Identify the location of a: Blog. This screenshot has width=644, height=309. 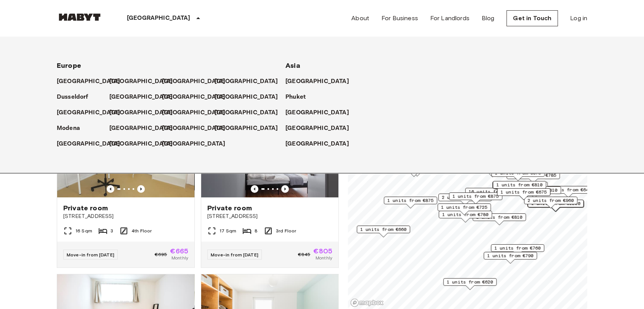
(488, 18).